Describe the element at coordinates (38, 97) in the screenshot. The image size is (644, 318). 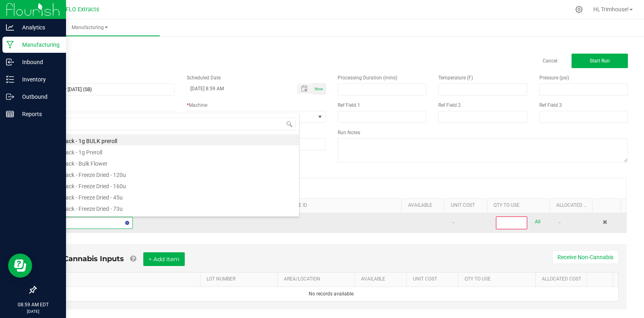
I see `p: Outbound` at that location.